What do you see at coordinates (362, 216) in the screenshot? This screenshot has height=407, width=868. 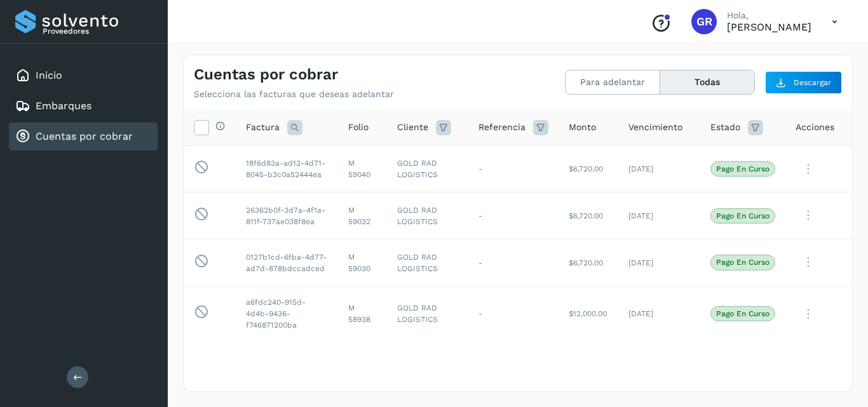 I see `td: M 59032` at bounding box center [362, 216].